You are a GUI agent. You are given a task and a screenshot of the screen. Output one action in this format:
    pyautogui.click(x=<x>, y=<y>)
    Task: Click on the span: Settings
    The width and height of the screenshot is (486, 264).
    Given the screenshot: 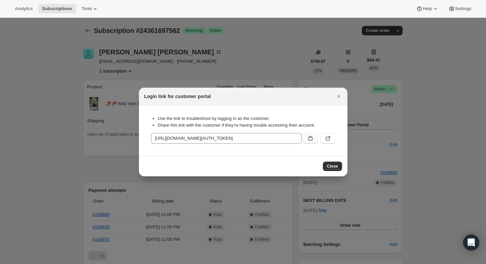 What is the action you would take?
    pyautogui.click(x=463, y=9)
    